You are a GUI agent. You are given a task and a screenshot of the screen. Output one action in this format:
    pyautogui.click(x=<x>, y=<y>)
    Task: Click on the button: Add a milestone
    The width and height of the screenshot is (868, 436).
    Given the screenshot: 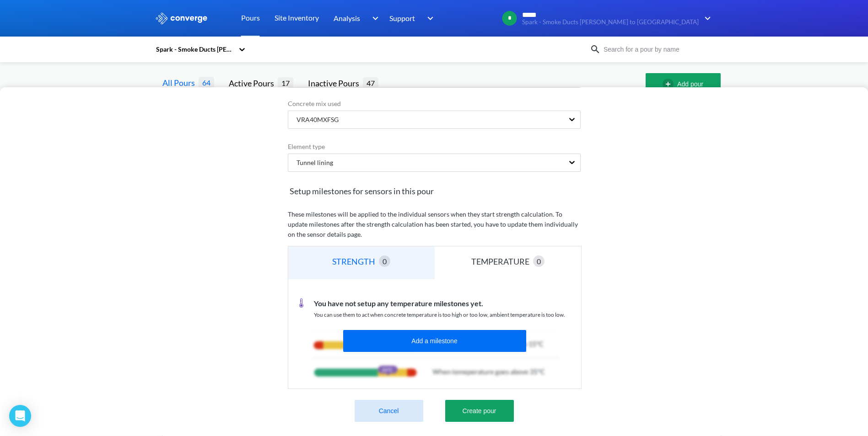 What is the action you would take?
    pyautogui.click(x=434, y=341)
    